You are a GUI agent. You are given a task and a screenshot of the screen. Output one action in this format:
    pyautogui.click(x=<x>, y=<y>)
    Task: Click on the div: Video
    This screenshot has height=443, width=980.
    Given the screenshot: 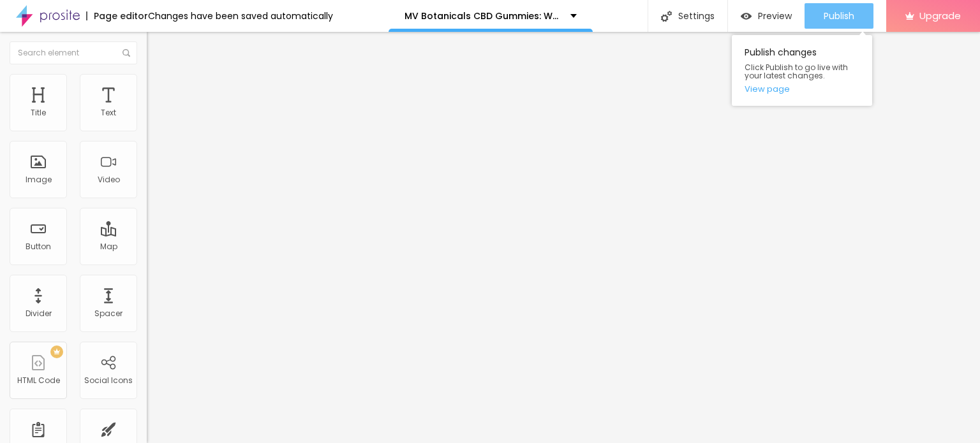 What is the action you would take?
    pyautogui.click(x=108, y=180)
    